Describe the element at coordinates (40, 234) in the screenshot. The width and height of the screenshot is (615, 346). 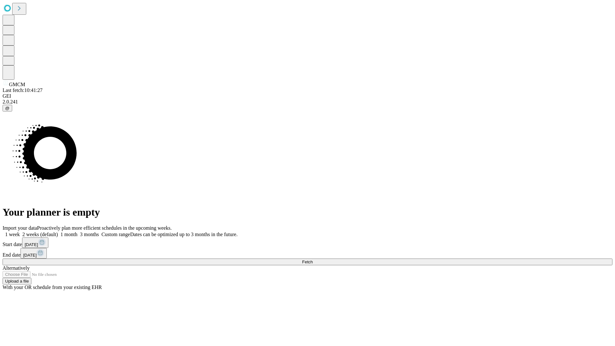
I see `span: 2 weeks (default)` at that location.